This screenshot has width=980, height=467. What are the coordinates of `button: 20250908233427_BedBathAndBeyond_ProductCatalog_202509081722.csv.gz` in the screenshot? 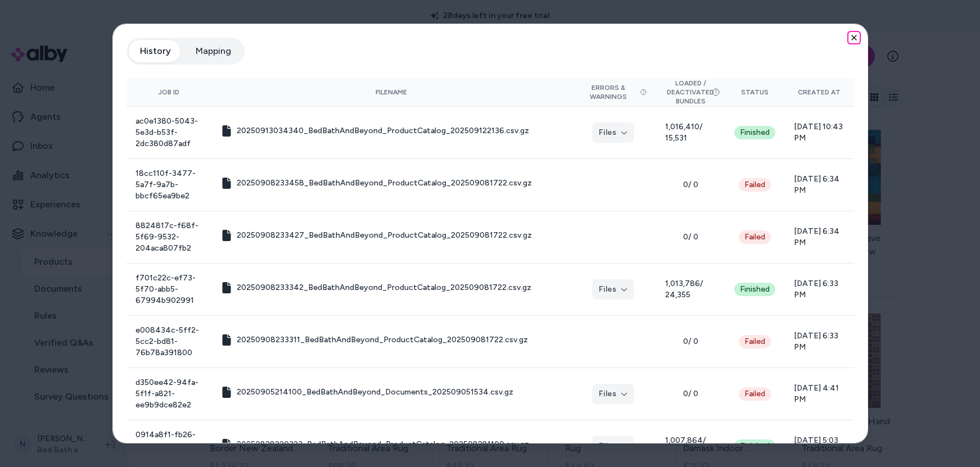 It's located at (376, 236).